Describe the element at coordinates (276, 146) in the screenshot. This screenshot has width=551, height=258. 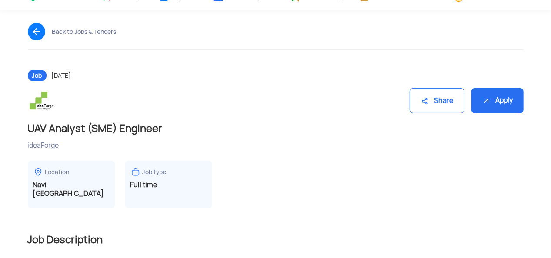
I see `div: ideaForge` at that location.